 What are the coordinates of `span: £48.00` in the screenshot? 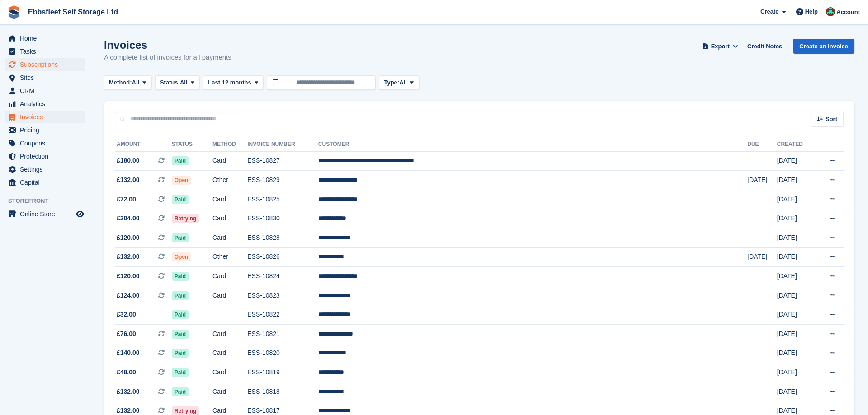 It's located at (126, 372).